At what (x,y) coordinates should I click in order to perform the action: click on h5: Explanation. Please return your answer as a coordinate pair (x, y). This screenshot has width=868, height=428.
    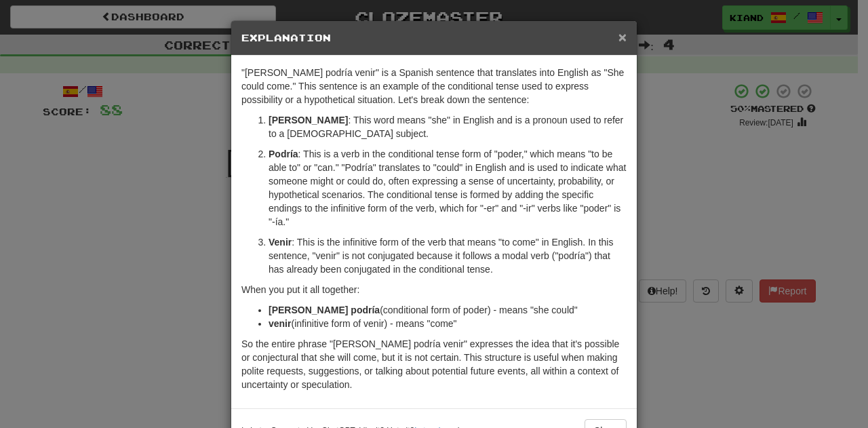
    Looking at the image, I should click on (434, 38).